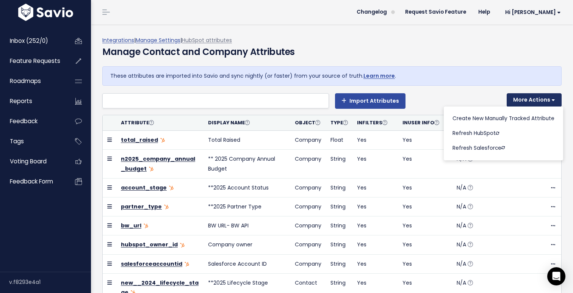 The height and width of the screenshot is (293, 573). What do you see at coordinates (32, 81) in the screenshot?
I see `a: Roadmaps` at bounding box center [32, 81].